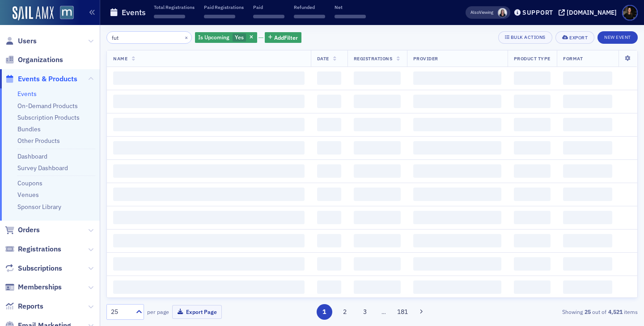  I want to click on a: Reports, so click(24, 306).